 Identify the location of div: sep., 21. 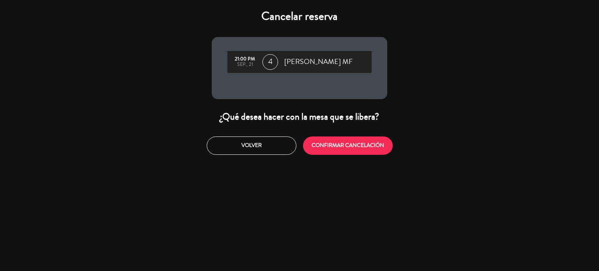
(245, 65).